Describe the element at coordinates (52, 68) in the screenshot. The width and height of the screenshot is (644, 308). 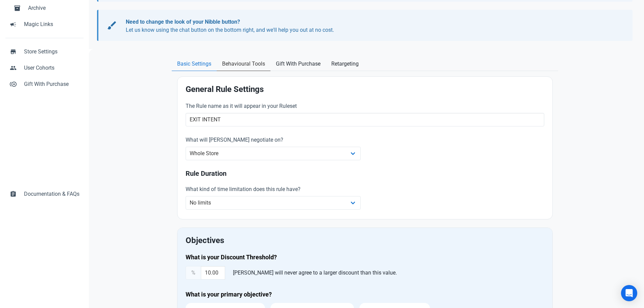
I see `span: User Cohorts` at that location.